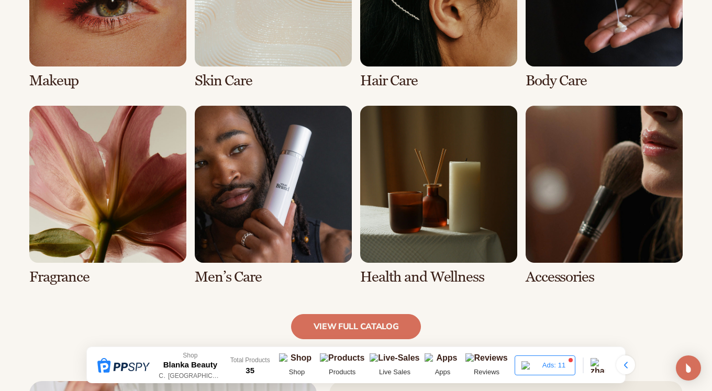 Image resolution: width=712 pixels, height=391 pixels. Describe the element at coordinates (439, 195) in the screenshot. I see `div: 7 / 8` at that location.